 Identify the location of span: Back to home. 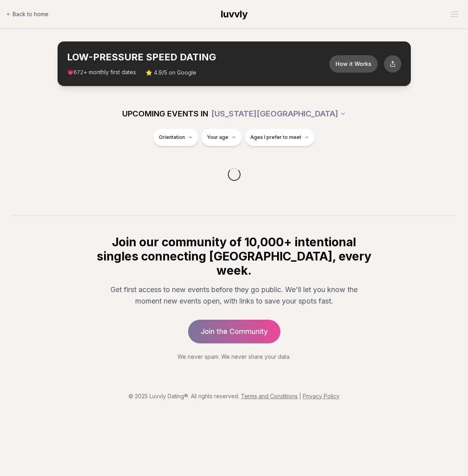
(30, 14).